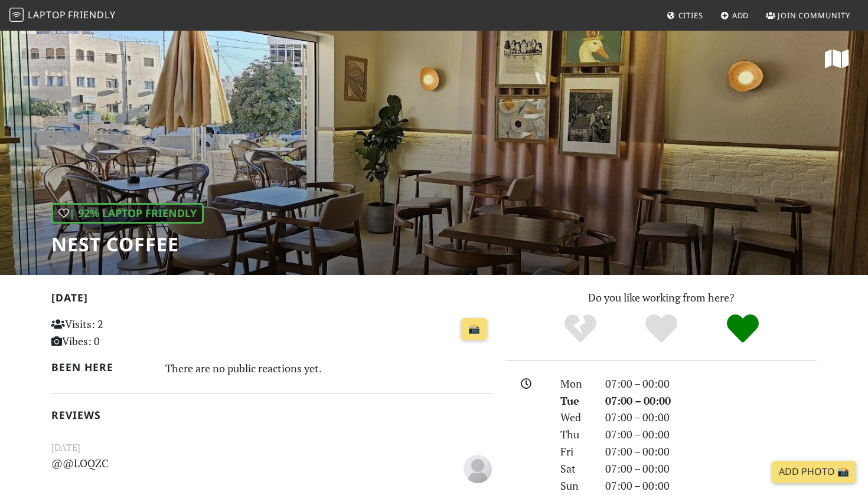 This screenshot has width=868, height=495. I want to click on a: Add Photo 📸, so click(813, 472).